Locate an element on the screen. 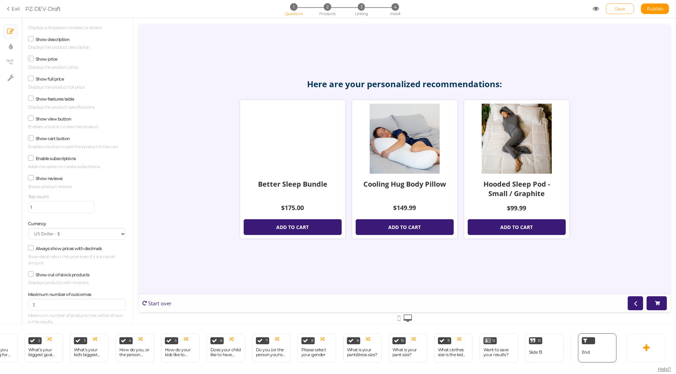 Image resolution: width=676 pixels, height=374 pixels. div: 13 Slide 13 is located at coordinates (544, 348).